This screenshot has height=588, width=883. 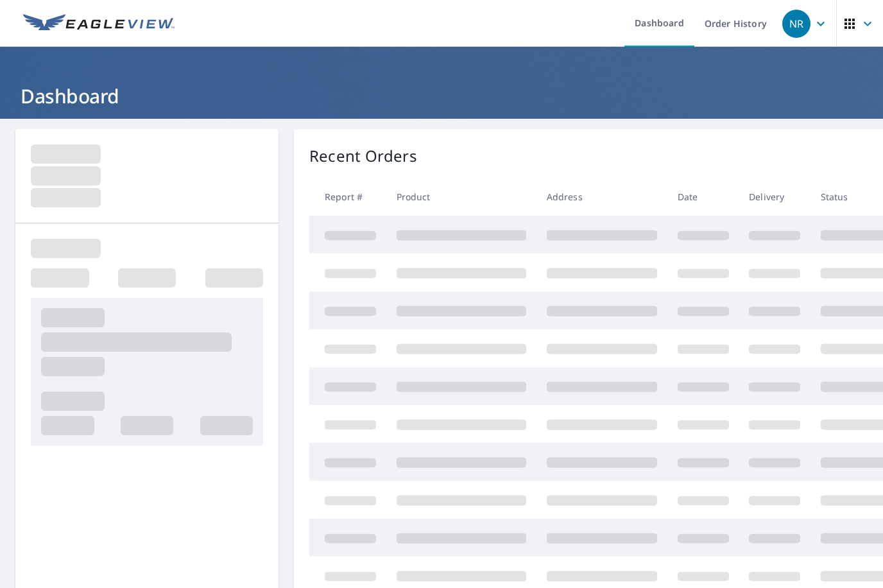 What do you see at coordinates (99, 23) in the screenshot?
I see `img: EV Logo` at bounding box center [99, 23].